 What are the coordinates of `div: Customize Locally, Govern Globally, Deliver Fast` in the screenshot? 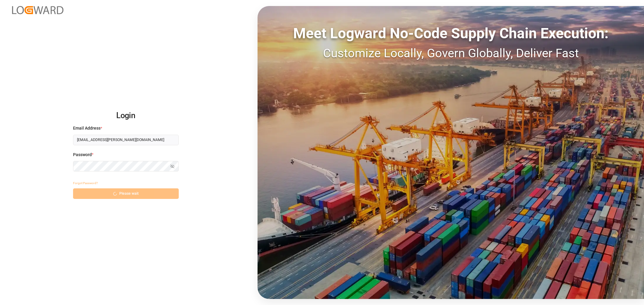 It's located at (451, 53).